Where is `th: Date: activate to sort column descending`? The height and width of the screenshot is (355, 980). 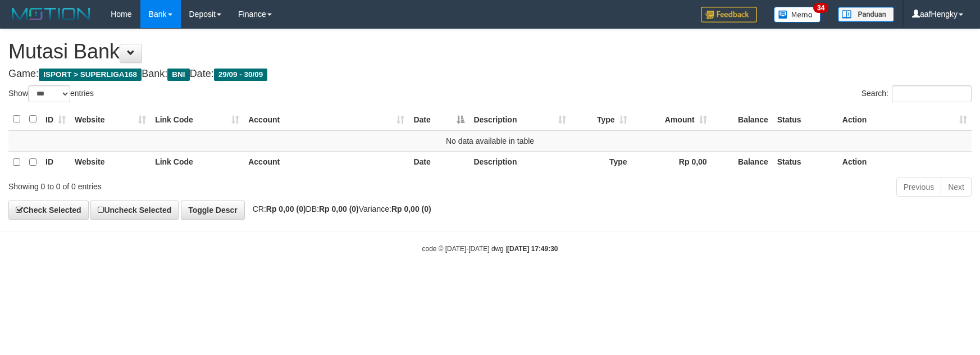
th: Date: activate to sort column descending is located at coordinates (439, 119).